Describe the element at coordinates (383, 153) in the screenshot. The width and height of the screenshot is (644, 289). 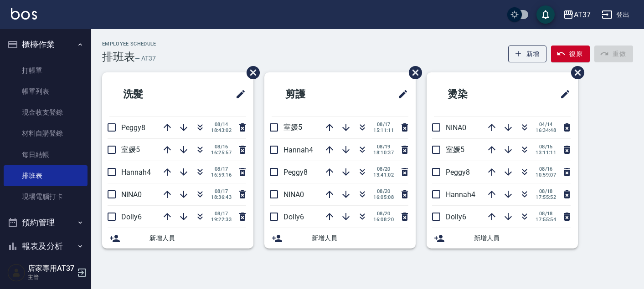
I see `span: 18:10:37` at that location.